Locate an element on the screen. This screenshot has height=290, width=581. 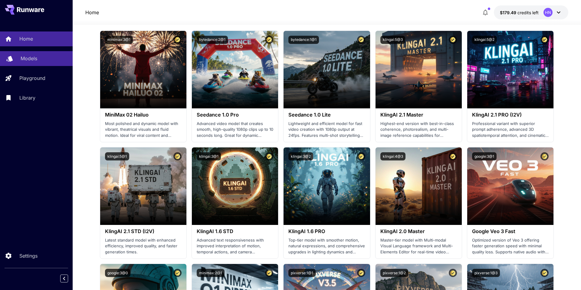
p: Professional variant with superior prompt adherence, advanced 3D spatiotemporal attention, and ci... is located at coordinates (510, 130).